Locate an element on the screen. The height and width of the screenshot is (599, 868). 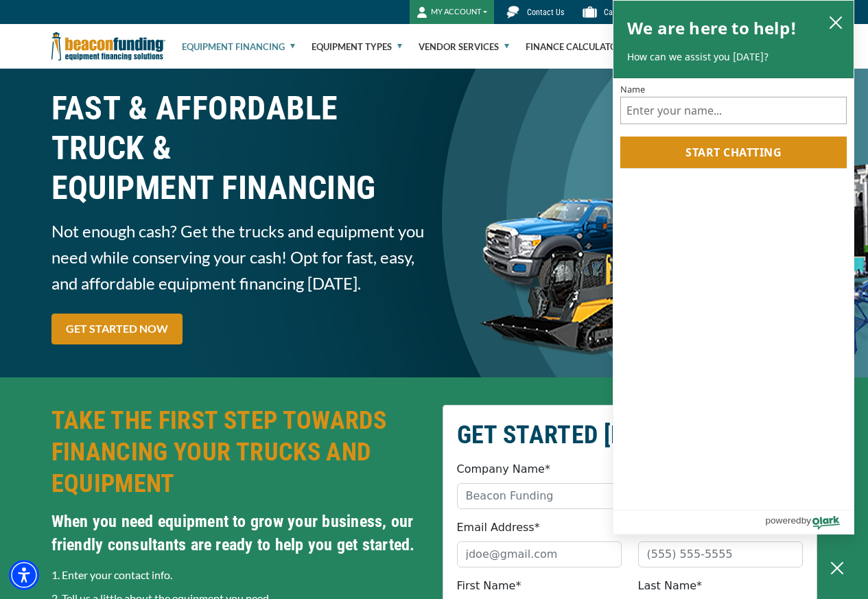
a: Finance Calculator is located at coordinates (575, 47).